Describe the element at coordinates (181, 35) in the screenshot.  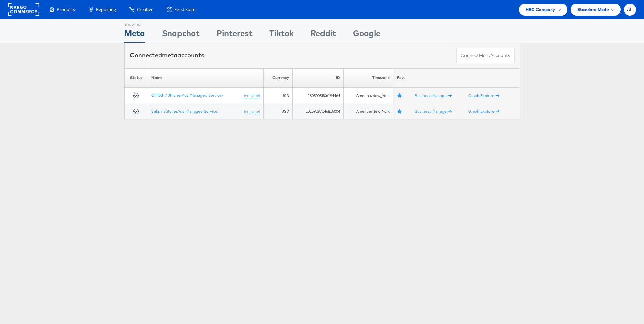
I see `div: Snapchat` at that location.